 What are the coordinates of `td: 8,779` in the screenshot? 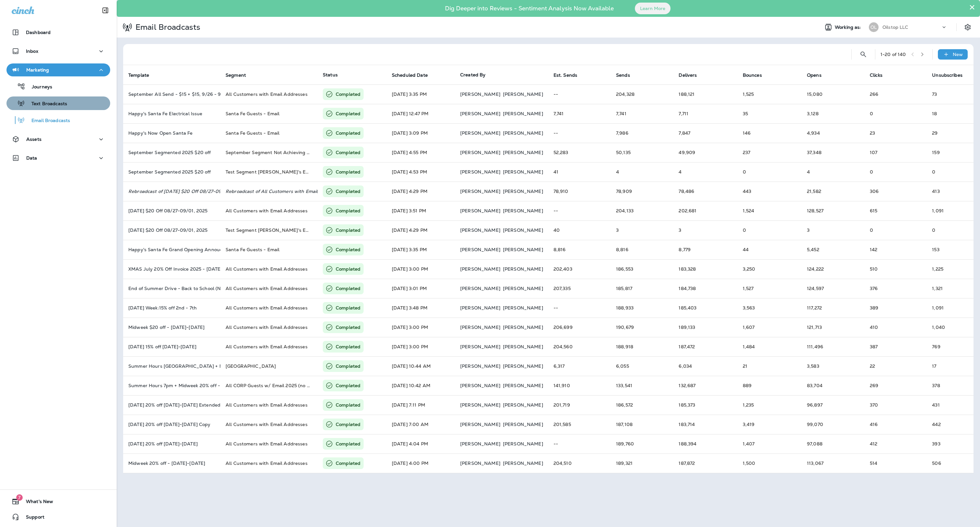 It's located at (706, 249).